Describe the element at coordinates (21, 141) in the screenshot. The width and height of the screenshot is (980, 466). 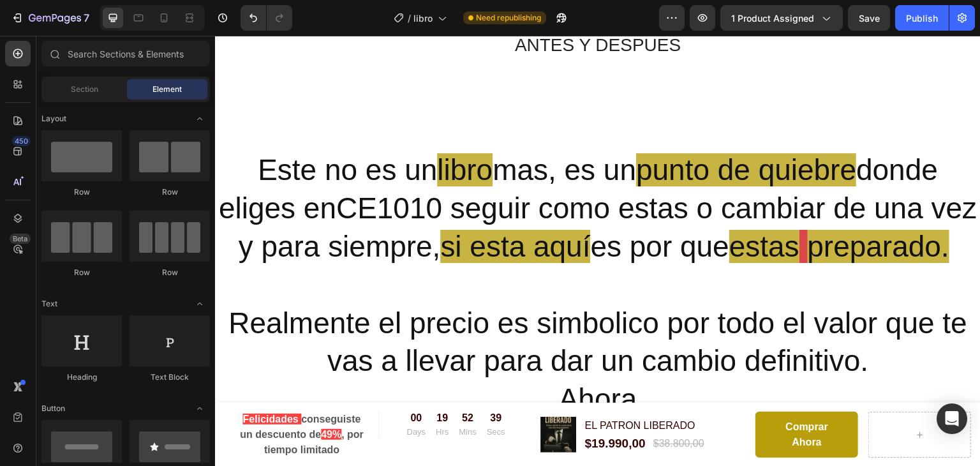
I see `div: 450` at that location.